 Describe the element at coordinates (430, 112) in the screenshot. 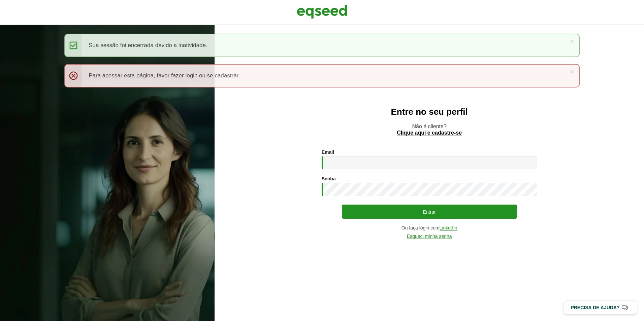

I see `h2: Entre no seu perfil` at that location.